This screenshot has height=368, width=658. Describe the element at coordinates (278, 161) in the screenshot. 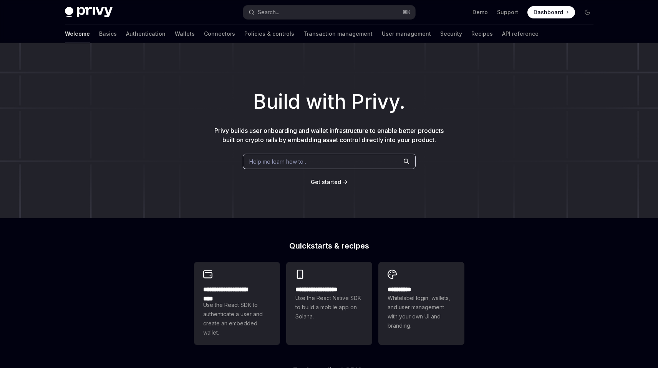

I see `span: Help me learn how to…` at that location.